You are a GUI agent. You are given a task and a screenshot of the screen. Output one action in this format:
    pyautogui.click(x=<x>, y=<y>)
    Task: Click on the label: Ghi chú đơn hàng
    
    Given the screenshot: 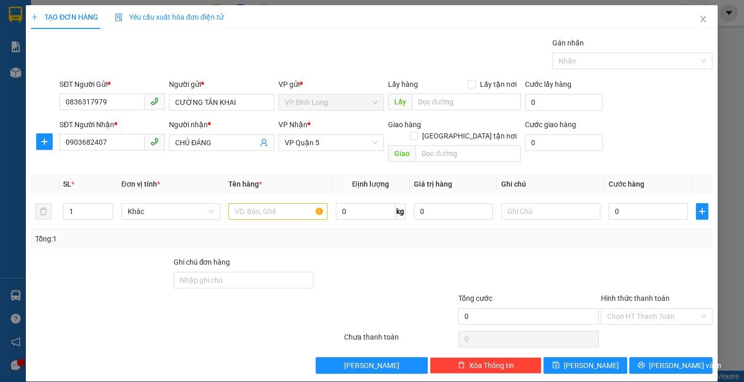 What is the action you would take?
    pyautogui.click(x=202, y=262)
    